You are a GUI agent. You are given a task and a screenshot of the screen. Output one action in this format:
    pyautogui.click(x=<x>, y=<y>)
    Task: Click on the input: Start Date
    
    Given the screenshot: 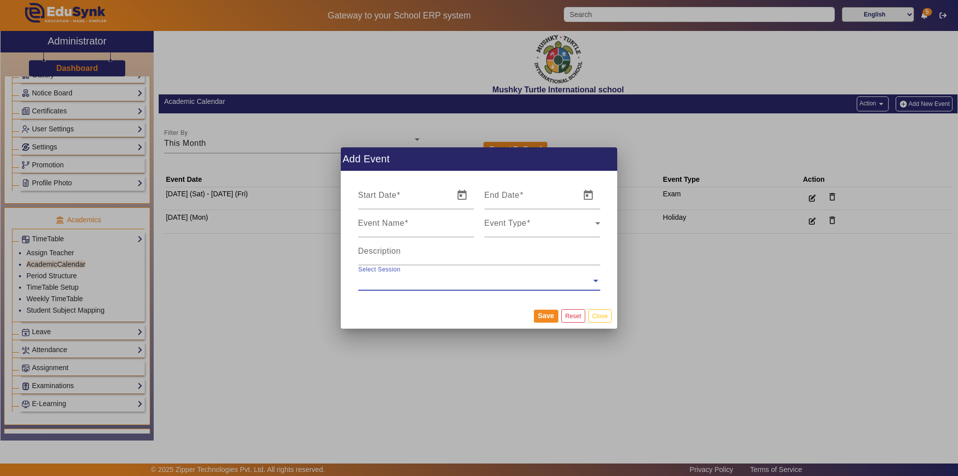 What is the action you would take?
    pyautogui.click(x=403, y=199)
    